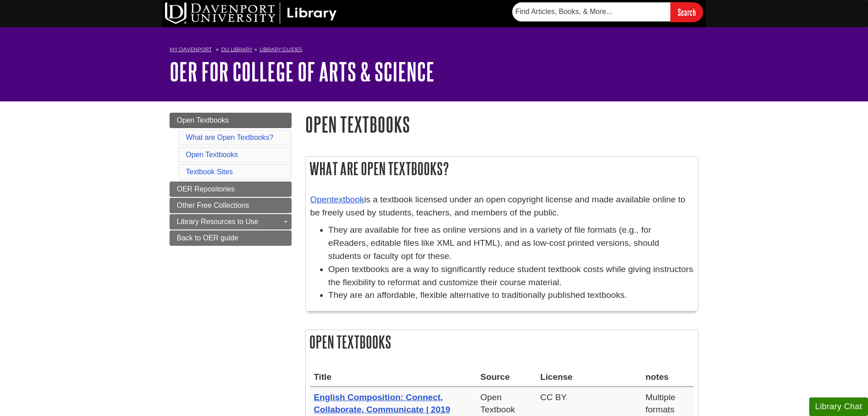 This screenshot has width=868, height=416. I want to click on a: textbook, so click(348, 199).